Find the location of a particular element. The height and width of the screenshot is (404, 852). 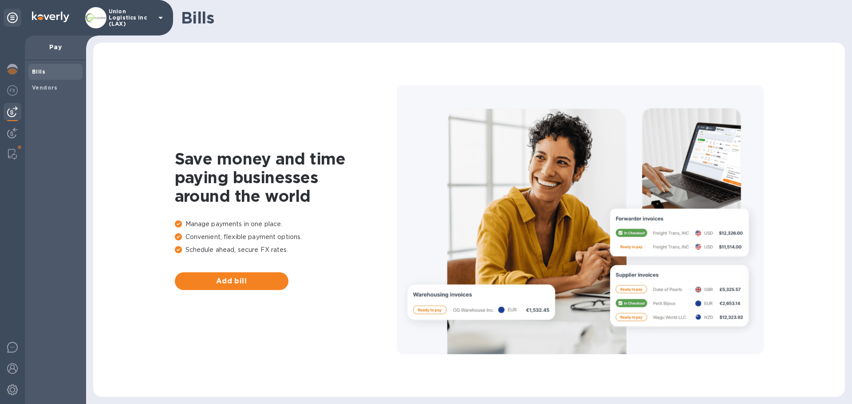

b: Bills is located at coordinates (39, 71).